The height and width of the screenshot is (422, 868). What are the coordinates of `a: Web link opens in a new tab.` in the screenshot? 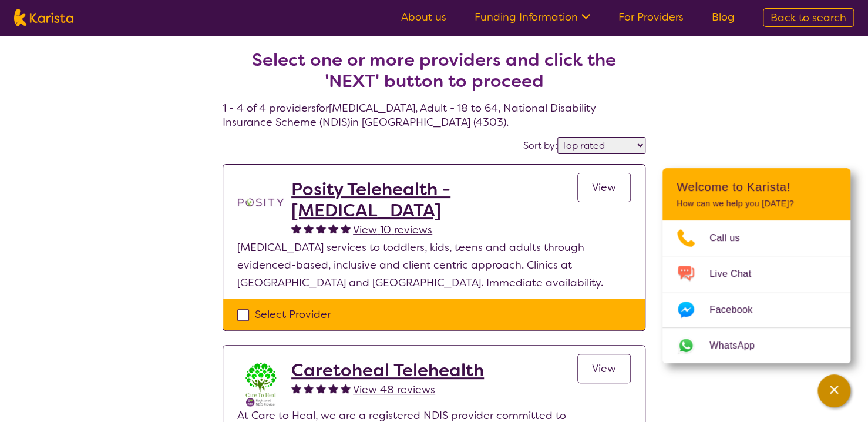 It's located at (757, 346).